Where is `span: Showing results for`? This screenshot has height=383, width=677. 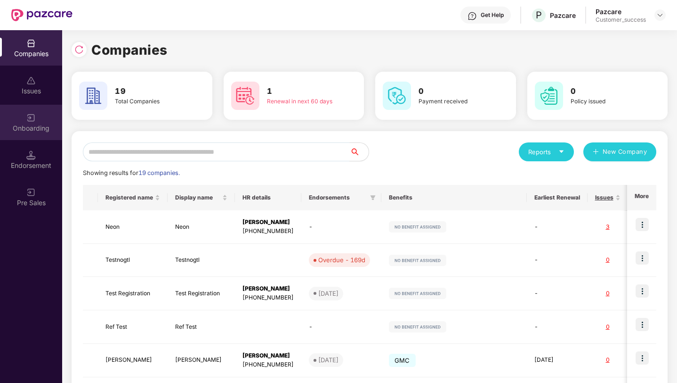
span: Showing results for is located at coordinates (131, 172).